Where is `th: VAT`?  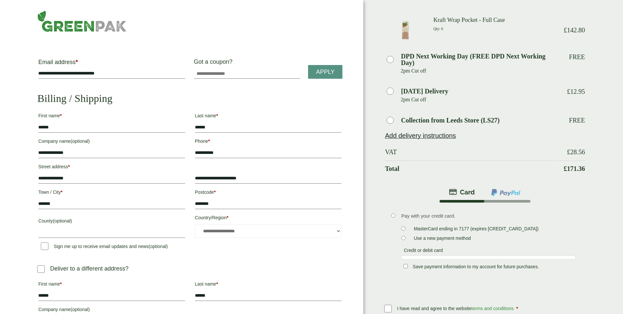
th: VAT is located at coordinates (472, 152).